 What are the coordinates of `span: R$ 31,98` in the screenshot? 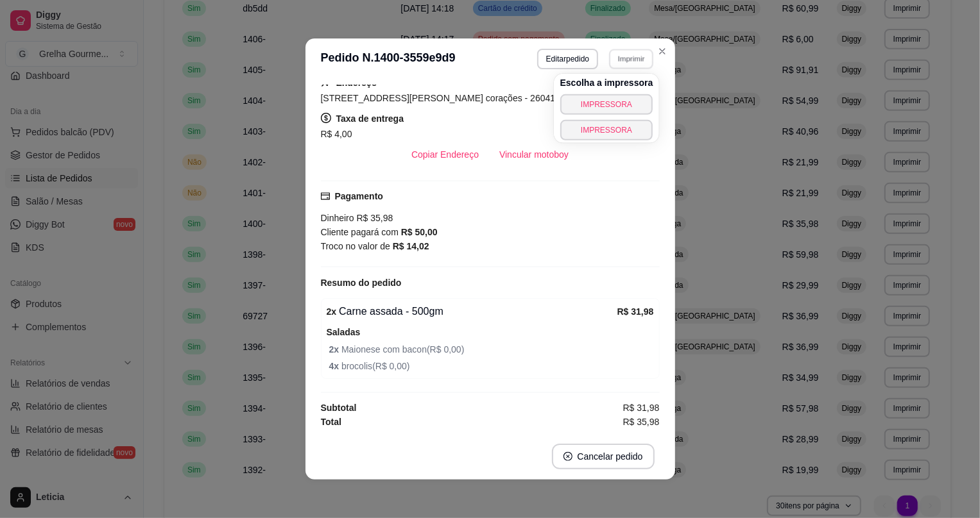 It's located at (641, 408).